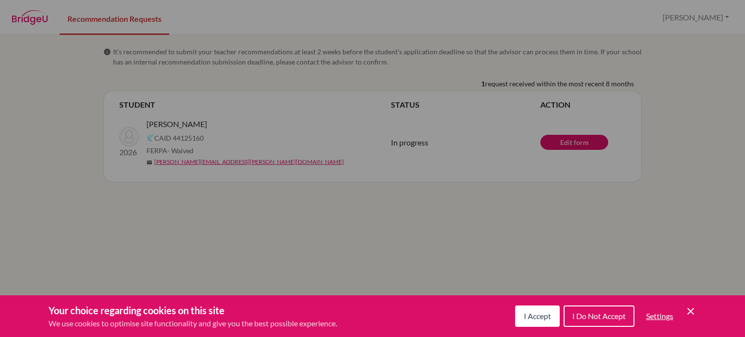 This screenshot has height=337, width=745. What do you see at coordinates (659, 316) in the screenshot?
I see `button: Settings` at bounding box center [659, 316].